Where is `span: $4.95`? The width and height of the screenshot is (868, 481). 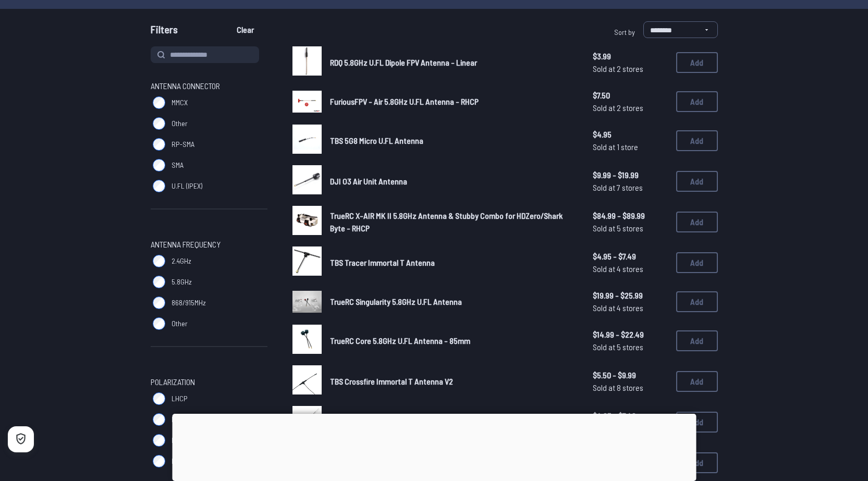
span: $4.95 is located at coordinates (630, 134).